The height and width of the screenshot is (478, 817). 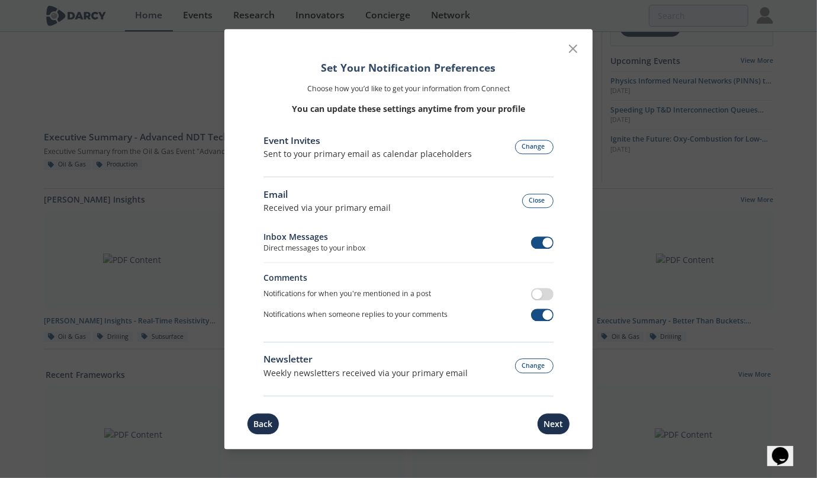 I want to click on p: Choose how you’d like to get your information from Connect, so click(x=408, y=89).